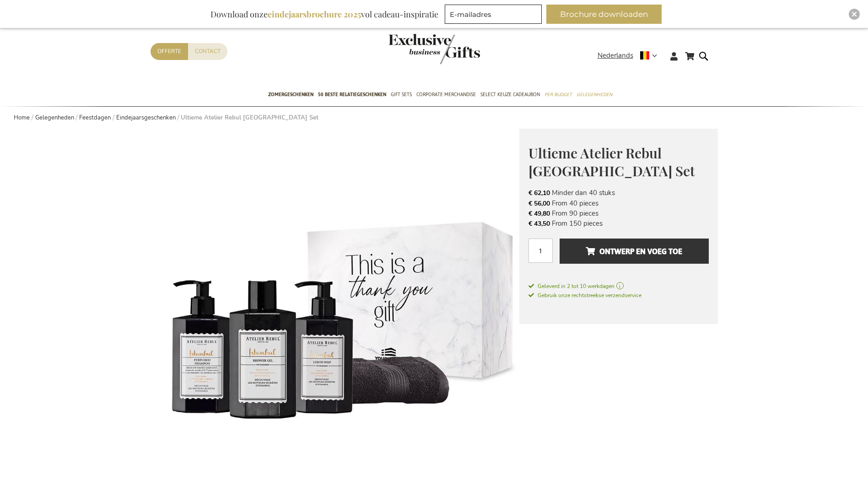 The height and width of the screenshot is (478, 868). What do you see at coordinates (634, 251) in the screenshot?
I see `span: Ontwerp en voeg toe` at bounding box center [634, 251].